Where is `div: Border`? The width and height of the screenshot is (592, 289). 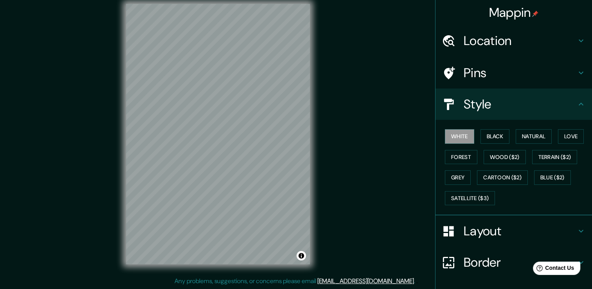
div: Border is located at coordinates (513, 262).